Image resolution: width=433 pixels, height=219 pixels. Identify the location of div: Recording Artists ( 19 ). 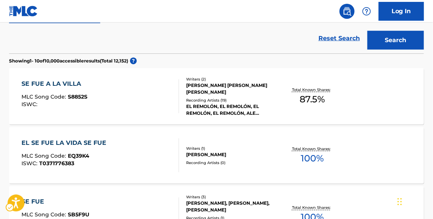
(232, 100).